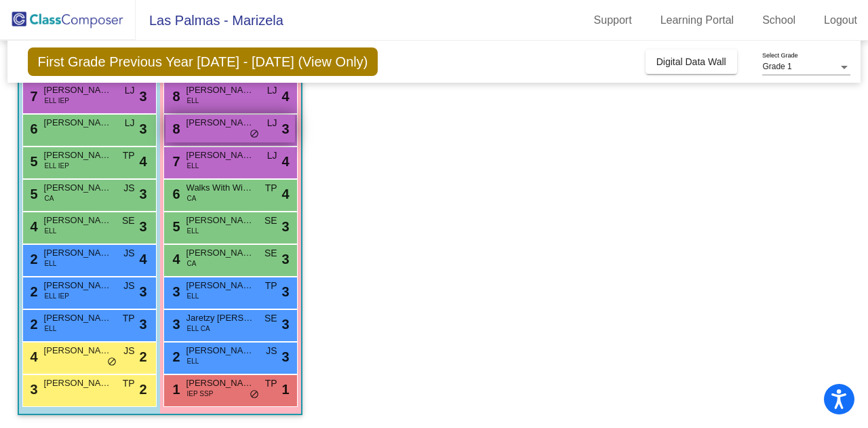 This screenshot has width=868, height=428. I want to click on a: School, so click(778, 20).